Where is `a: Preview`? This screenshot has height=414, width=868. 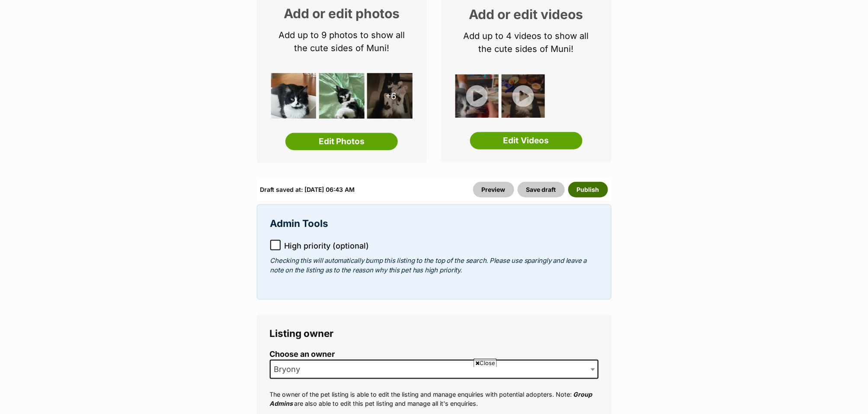 a: Preview is located at coordinates (494, 190).